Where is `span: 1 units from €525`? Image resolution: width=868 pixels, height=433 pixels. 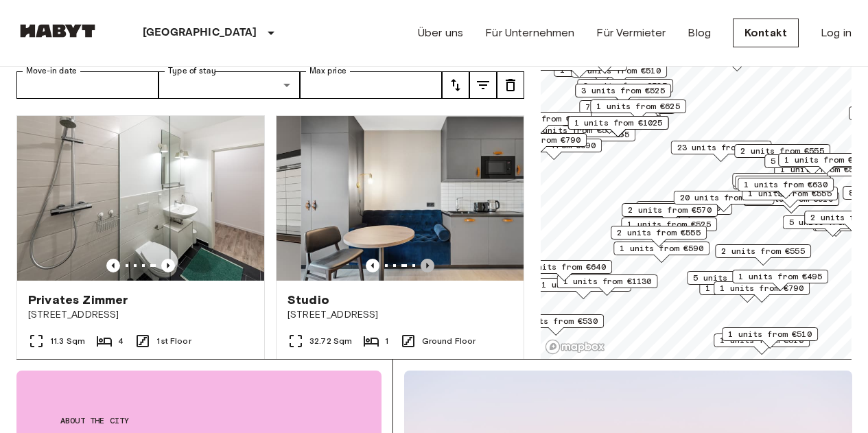
span: 1 units from €525 is located at coordinates (669, 224).